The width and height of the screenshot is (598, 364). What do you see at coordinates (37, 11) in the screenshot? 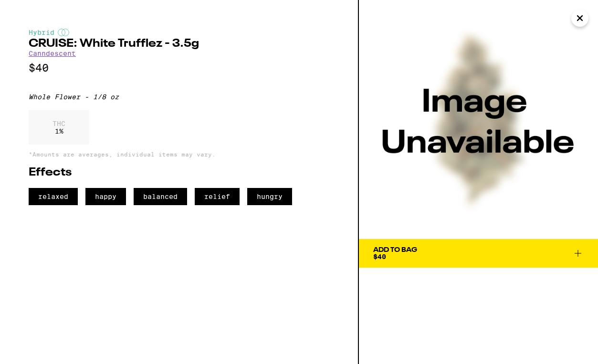
I see `span: Hi. Need any help?` at bounding box center [37, 11].